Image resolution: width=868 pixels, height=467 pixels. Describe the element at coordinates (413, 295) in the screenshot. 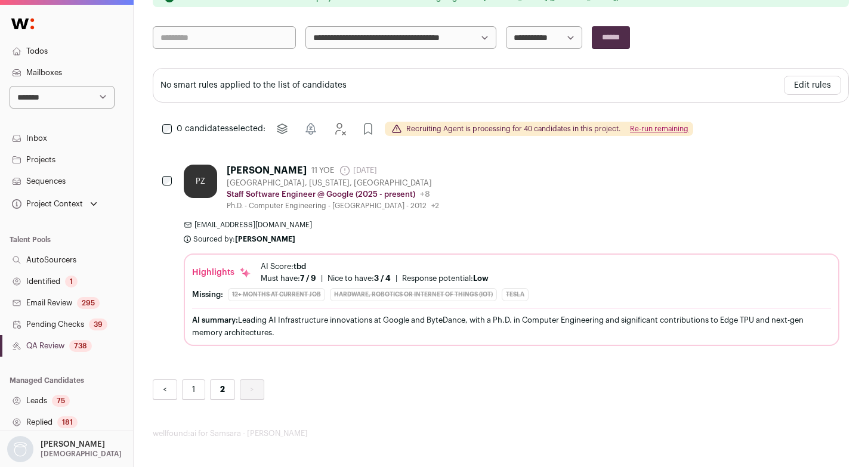

I see `div: Hardware, Robotics or Internet of Things (IoT)` at that location.